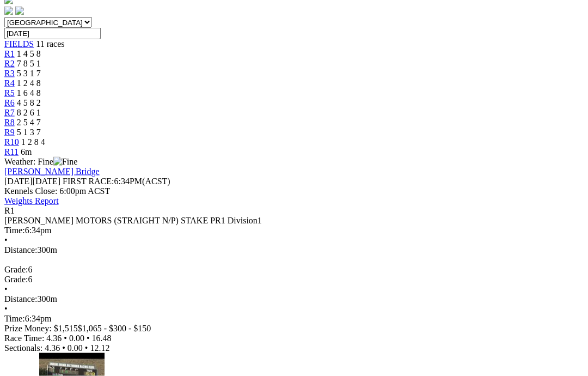 The image size is (588, 376). What do you see at coordinates (65, 162) in the screenshot?
I see `img: Fine` at bounding box center [65, 162].